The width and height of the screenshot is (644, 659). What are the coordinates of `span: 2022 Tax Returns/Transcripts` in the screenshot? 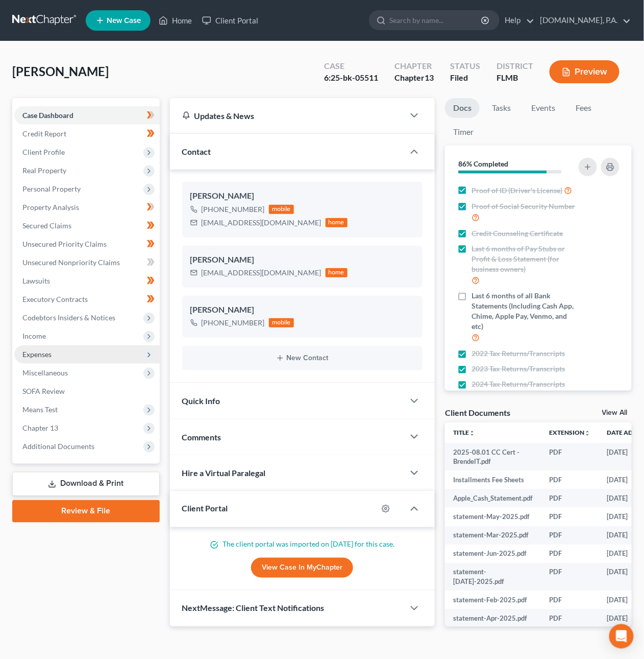 It's located at (518, 354).